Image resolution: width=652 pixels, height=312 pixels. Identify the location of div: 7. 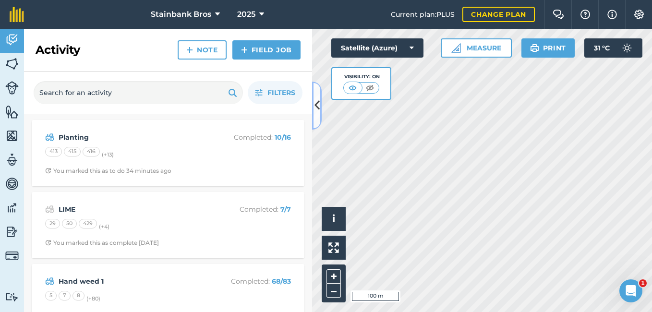
(64, 296).